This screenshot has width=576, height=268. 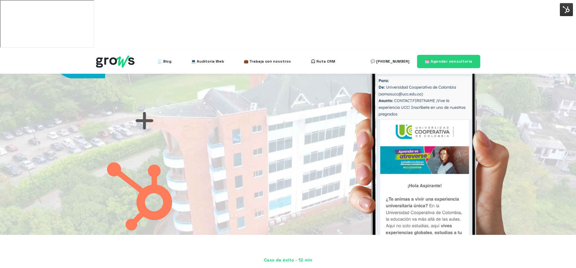 What do you see at coordinates (323, 61) in the screenshot?
I see `span: 🎧 Ruta CRM` at bounding box center [323, 61].